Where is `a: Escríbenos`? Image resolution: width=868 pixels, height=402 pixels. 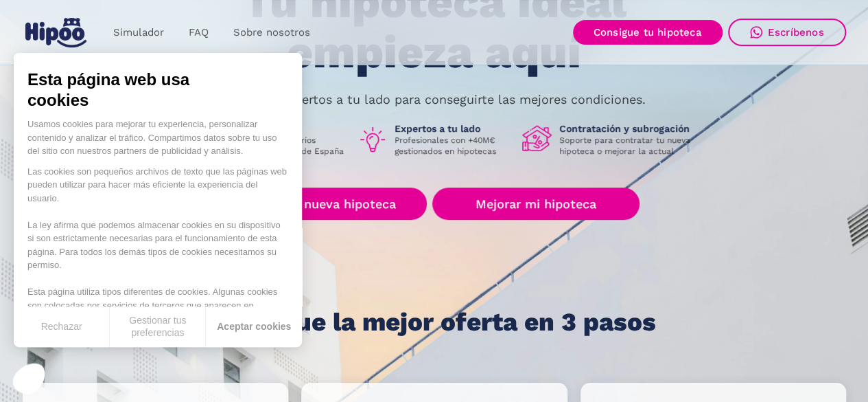
a: Escríbenos is located at coordinates (787, 33).